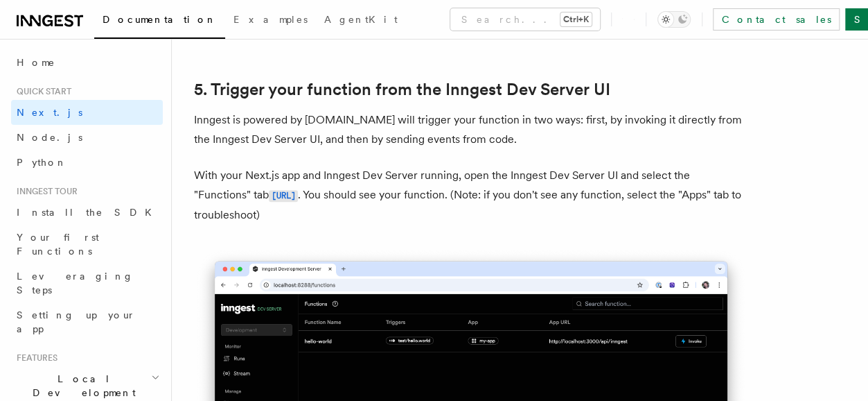 The height and width of the screenshot is (401, 868). Describe the element at coordinates (49, 137) in the screenshot. I see `span: Node.js` at that location.